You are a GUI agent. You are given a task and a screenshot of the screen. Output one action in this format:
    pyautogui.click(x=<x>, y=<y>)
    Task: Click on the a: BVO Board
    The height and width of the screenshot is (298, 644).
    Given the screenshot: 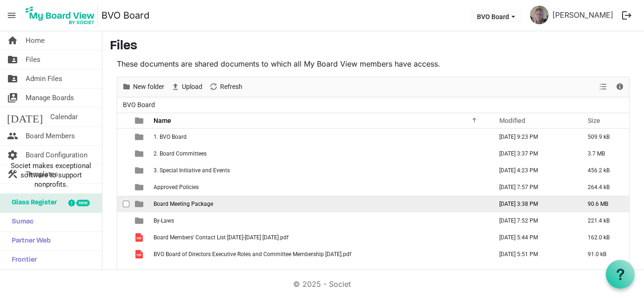 What is the action you would take?
    pyautogui.click(x=125, y=15)
    